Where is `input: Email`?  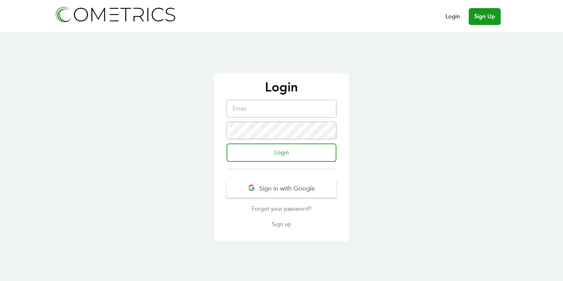
input: Email is located at coordinates (283, 109).